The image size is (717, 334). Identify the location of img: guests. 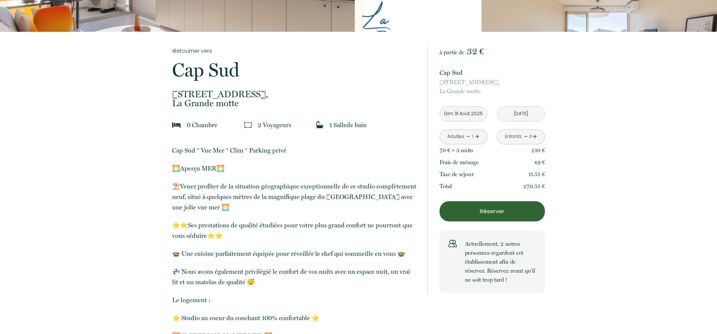
(248, 125).